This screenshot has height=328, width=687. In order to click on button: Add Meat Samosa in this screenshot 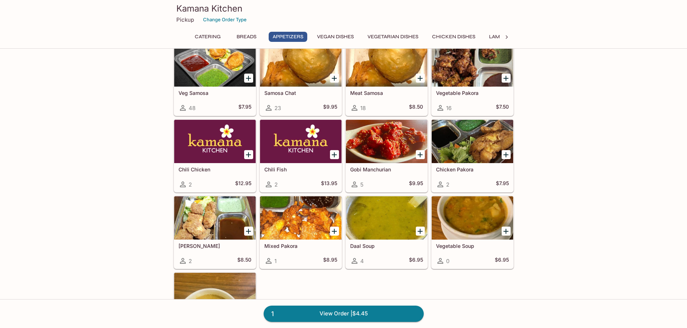, I will do `click(420, 78)`.